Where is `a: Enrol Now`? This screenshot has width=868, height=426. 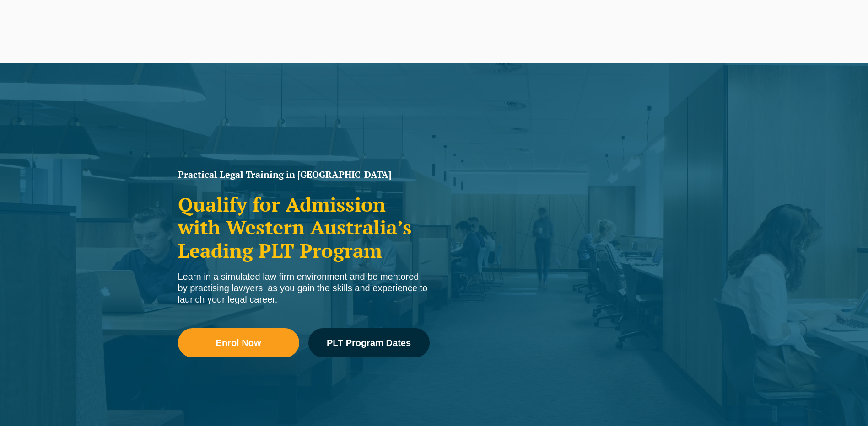
a: Enrol Now is located at coordinates (239, 343).